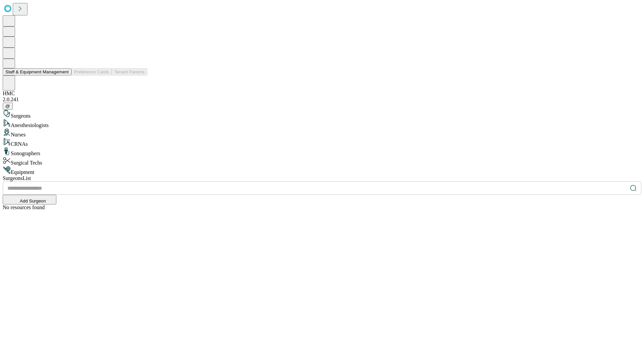  Describe the element at coordinates (322, 161) in the screenshot. I see `div: Surgical Techs` at that location.